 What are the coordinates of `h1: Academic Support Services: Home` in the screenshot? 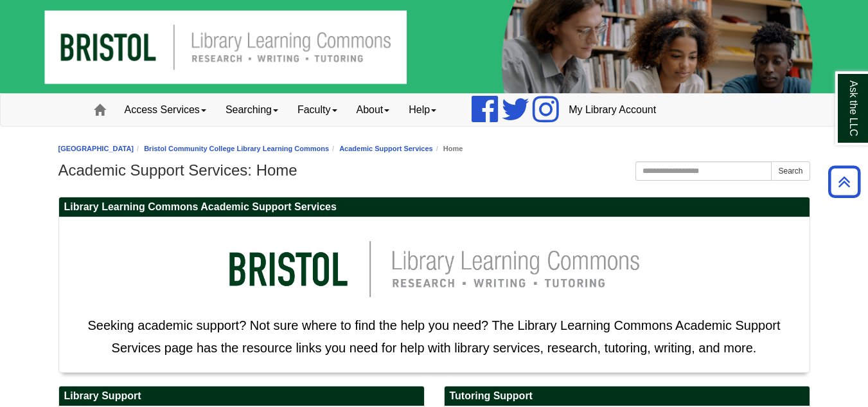 It's located at (434, 170).